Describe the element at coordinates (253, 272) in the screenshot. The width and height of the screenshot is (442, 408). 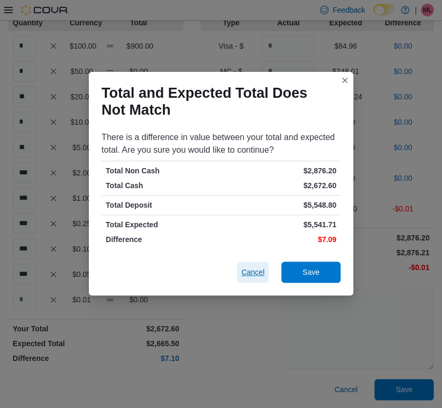
I see `span: Cancel` at that location.